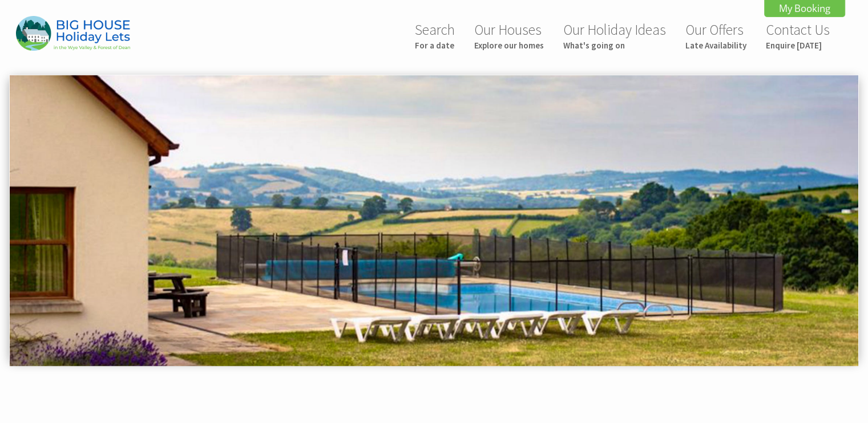  What do you see at coordinates (509, 45) in the screenshot?
I see `small: Explore our homes` at bounding box center [509, 45].